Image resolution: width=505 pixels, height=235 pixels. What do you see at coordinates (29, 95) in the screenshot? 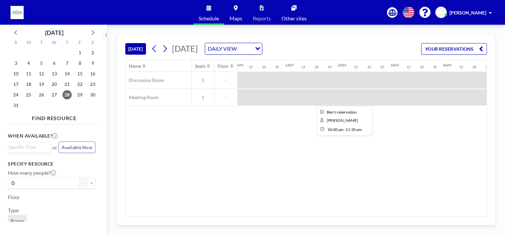
I see `span: Monday, August 25, 2025` at bounding box center [29, 95].